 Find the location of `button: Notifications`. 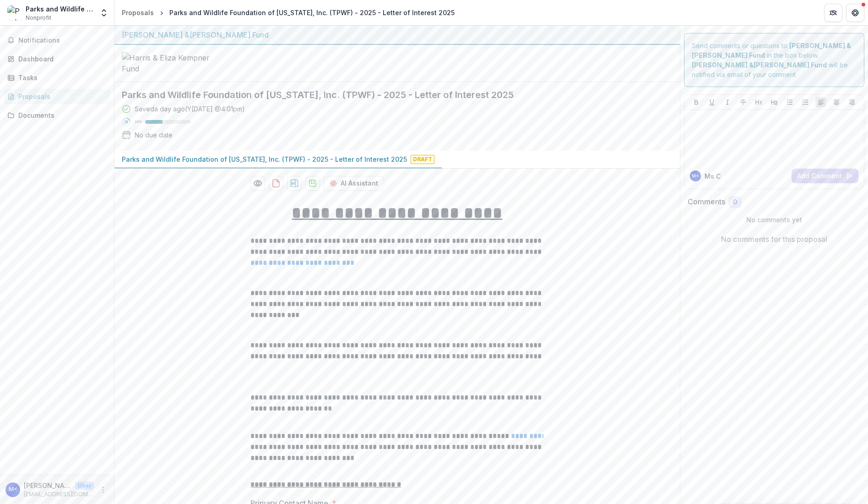

button: Notifications is located at coordinates (57, 40).